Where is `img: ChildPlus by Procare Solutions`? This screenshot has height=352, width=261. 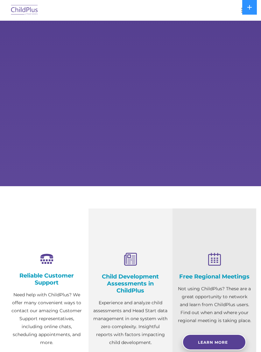
img: ChildPlus by Procare Solutions is located at coordinates (24, 10).